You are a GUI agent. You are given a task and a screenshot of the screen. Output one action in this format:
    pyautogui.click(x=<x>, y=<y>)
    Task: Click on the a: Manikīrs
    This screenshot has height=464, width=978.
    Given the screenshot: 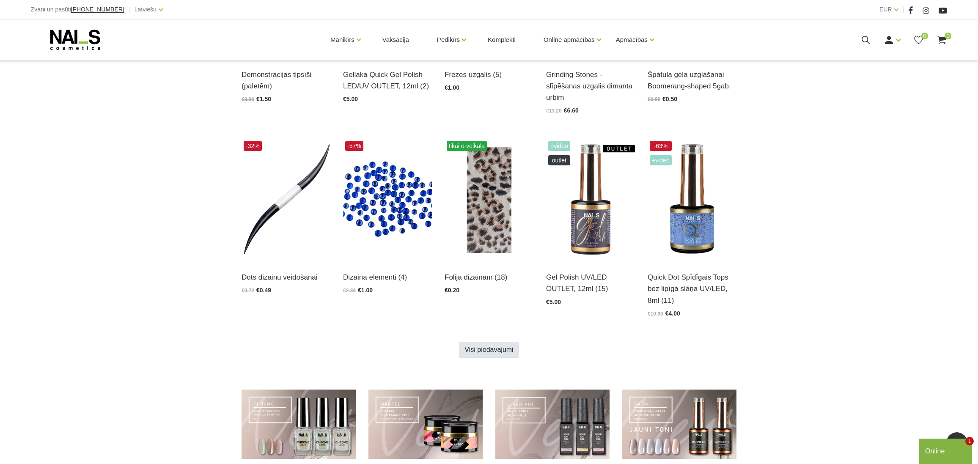 What is the action you would take?
    pyautogui.click(x=342, y=40)
    